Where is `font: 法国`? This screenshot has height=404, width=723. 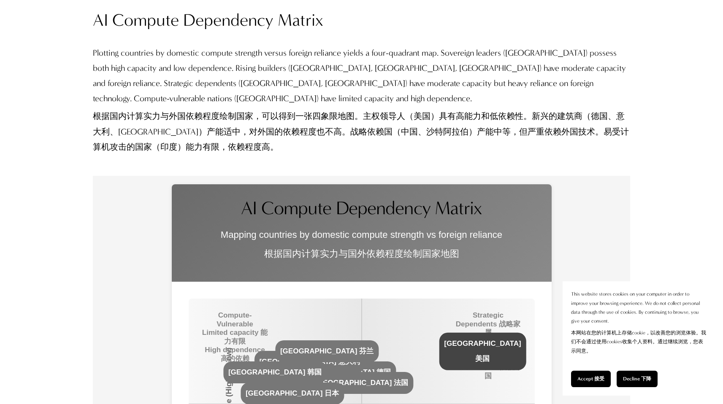 font: 法国 is located at coordinates (401, 383).